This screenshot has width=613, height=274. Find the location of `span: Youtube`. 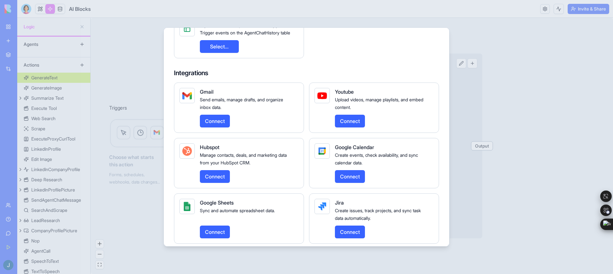

span: Youtube is located at coordinates (344, 92).